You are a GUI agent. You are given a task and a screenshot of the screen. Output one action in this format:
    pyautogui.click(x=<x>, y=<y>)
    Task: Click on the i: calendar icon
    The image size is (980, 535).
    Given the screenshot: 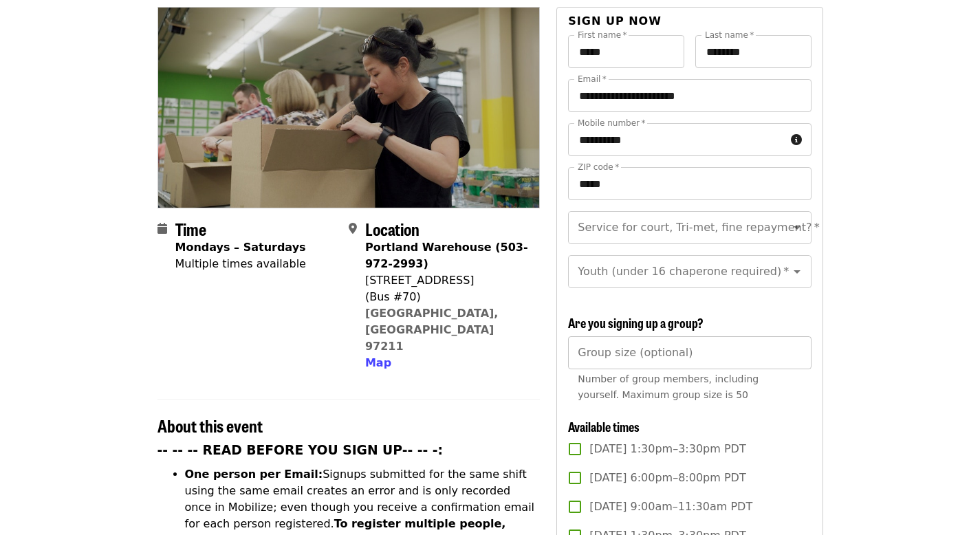 What is the action you would take?
    pyautogui.click(x=162, y=228)
    